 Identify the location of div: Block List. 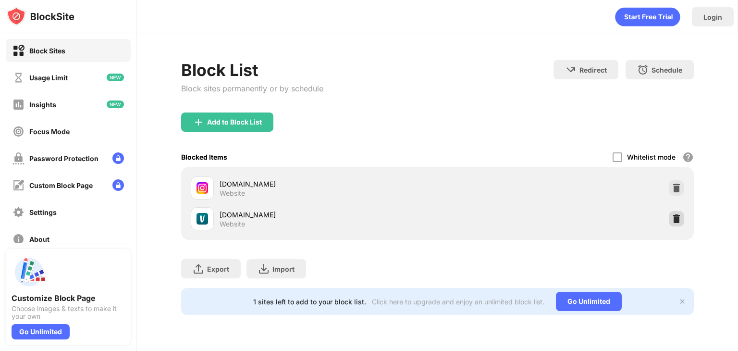
(252, 70).